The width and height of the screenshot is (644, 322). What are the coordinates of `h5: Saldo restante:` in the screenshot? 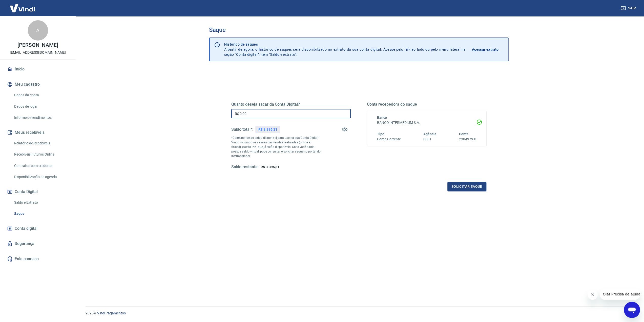 It's located at (245, 167).